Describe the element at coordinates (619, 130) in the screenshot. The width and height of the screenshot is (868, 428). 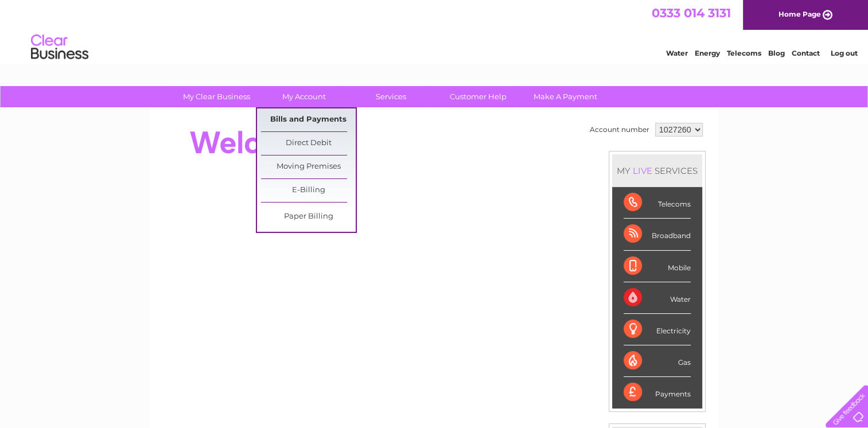
I see `td: Account number` at that location.